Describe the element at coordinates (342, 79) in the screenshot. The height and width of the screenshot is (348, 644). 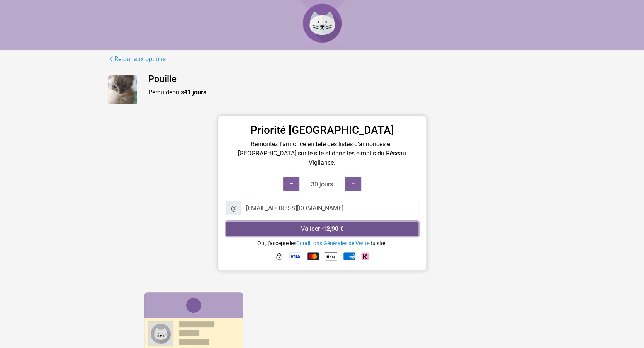
I see `h4: Pouille` at that location.